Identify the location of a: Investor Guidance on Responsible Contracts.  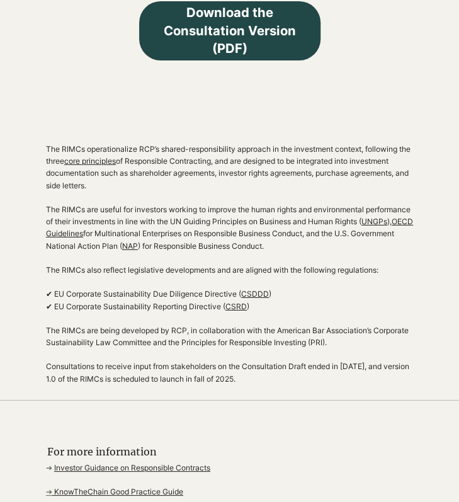
(132, 467).